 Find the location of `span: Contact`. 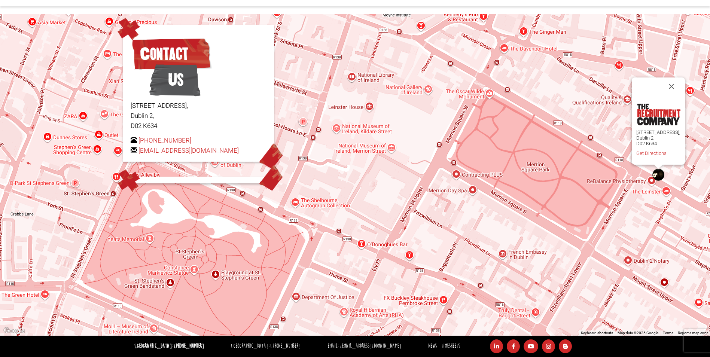

span: Contact is located at coordinates (171, 54).